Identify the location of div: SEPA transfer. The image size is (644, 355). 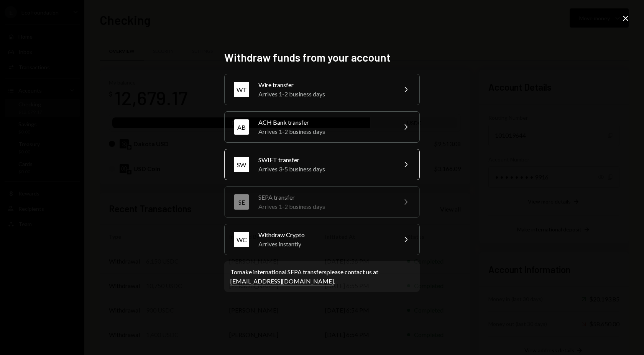
(325, 197).